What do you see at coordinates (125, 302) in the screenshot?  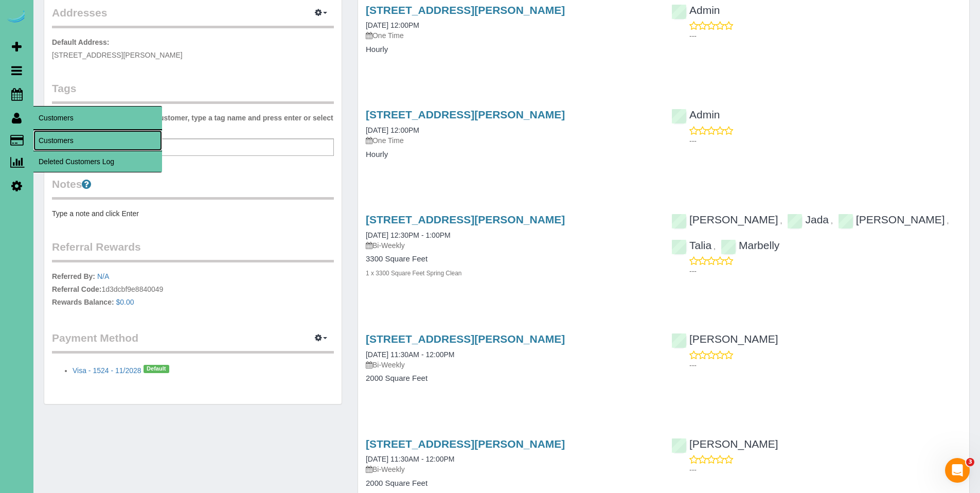 I see `a: $0.00` at bounding box center [125, 302].